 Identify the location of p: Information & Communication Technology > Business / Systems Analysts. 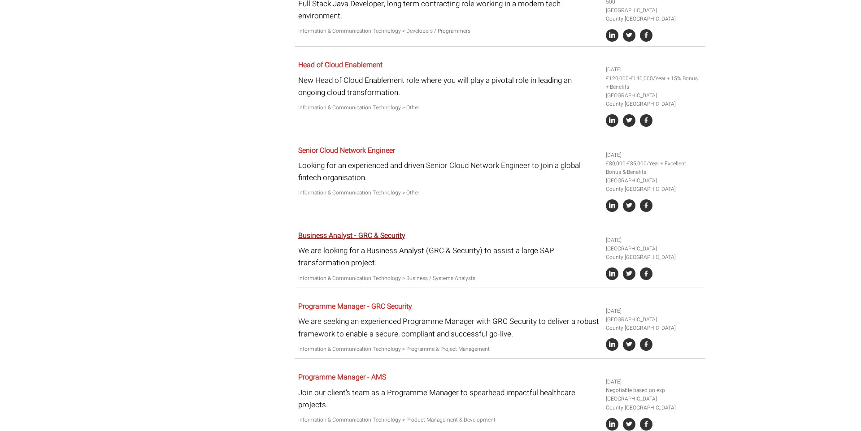
(448, 278).